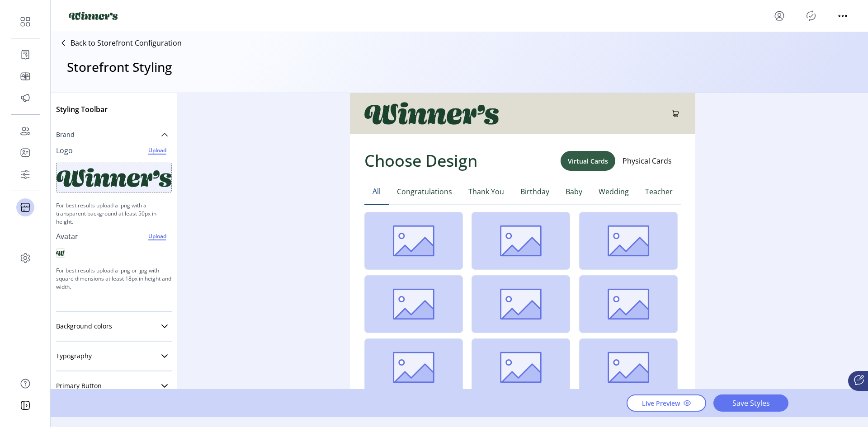 The height and width of the screenshot is (427, 868). What do you see at coordinates (573, 192) in the screenshot?
I see `button: Baby` at bounding box center [573, 192].